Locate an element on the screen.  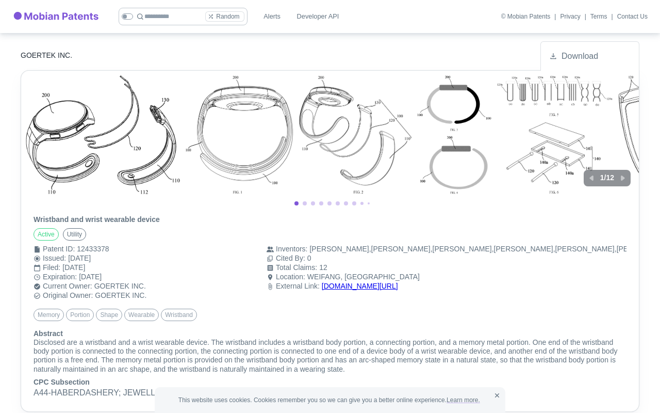
div: Original Owner : is located at coordinates (68, 296).